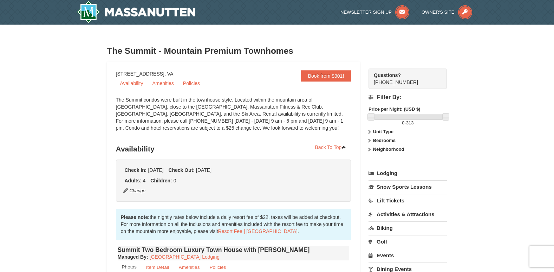  I want to click on small: Amenities, so click(189, 267).